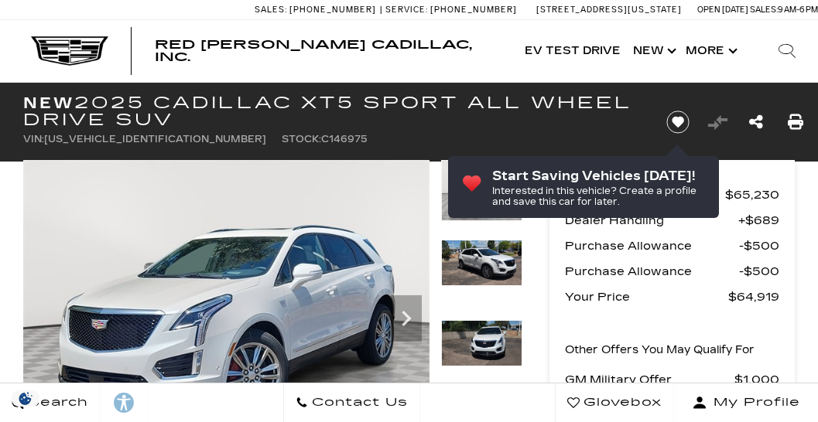  Describe the element at coordinates (70, 51) in the screenshot. I see `img: Cadillac Dark Logo with Cadillac White Text` at that location.